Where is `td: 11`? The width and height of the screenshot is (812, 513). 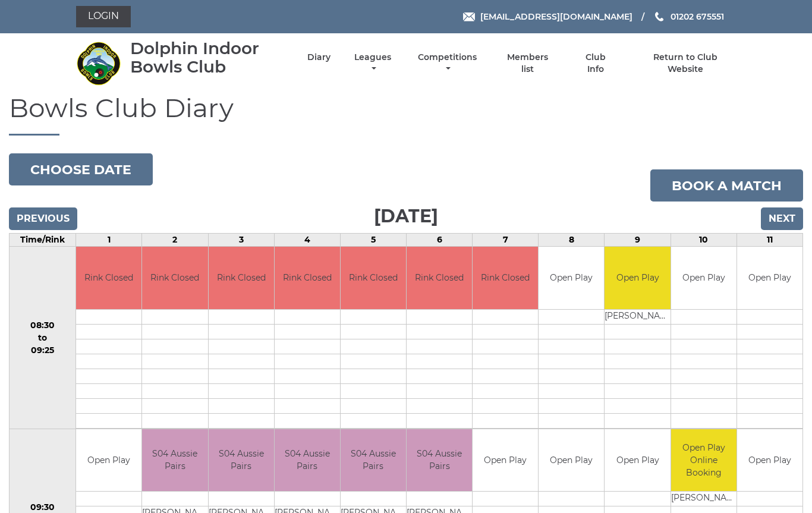 td: 11 is located at coordinates (769, 240).